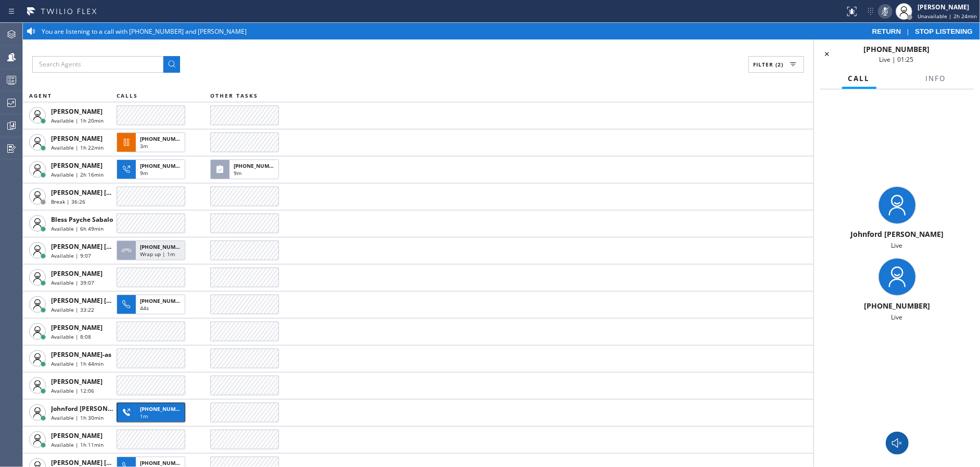  I want to click on span: Available | 2h 16min, so click(77, 174).